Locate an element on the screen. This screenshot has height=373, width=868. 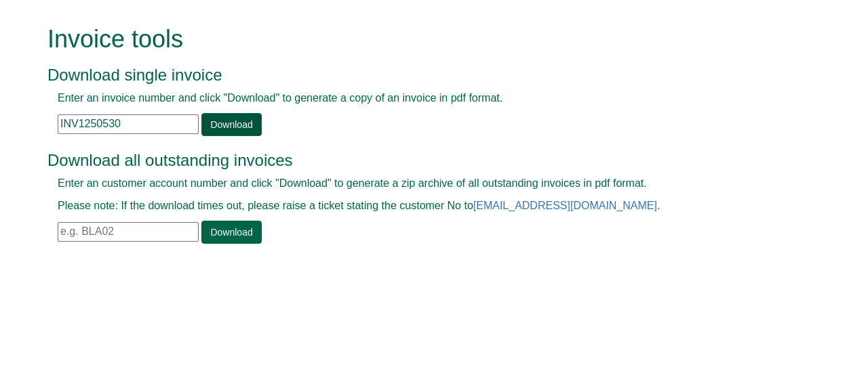
input: e.g. BLA02 is located at coordinates (128, 232).